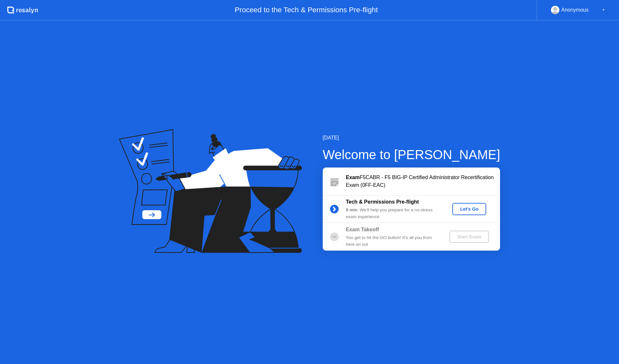  What do you see at coordinates (383, 202) in the screenshot?
I see `b: Tech & Permissions Pre-flight` at bounding box center [383, 202].